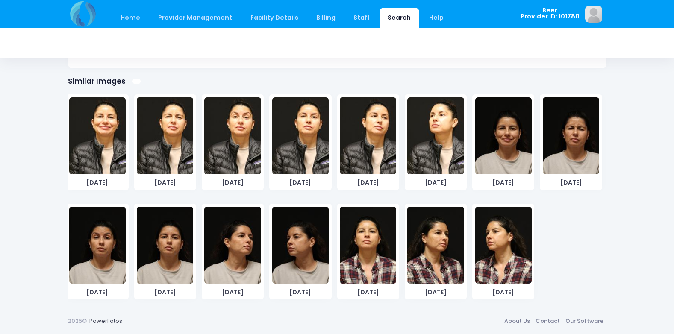  I want to click on a: PowerFotos, so click(106, 321).